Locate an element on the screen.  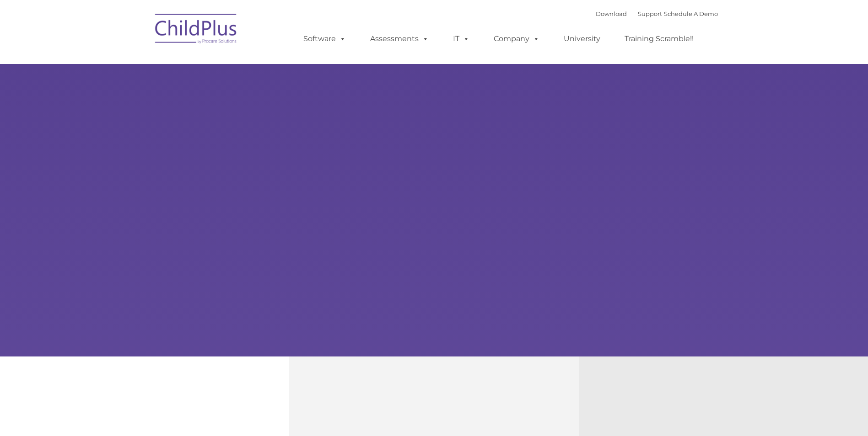
img: ChildPlus by Procare Solutions is located at coordinates (196, 30).